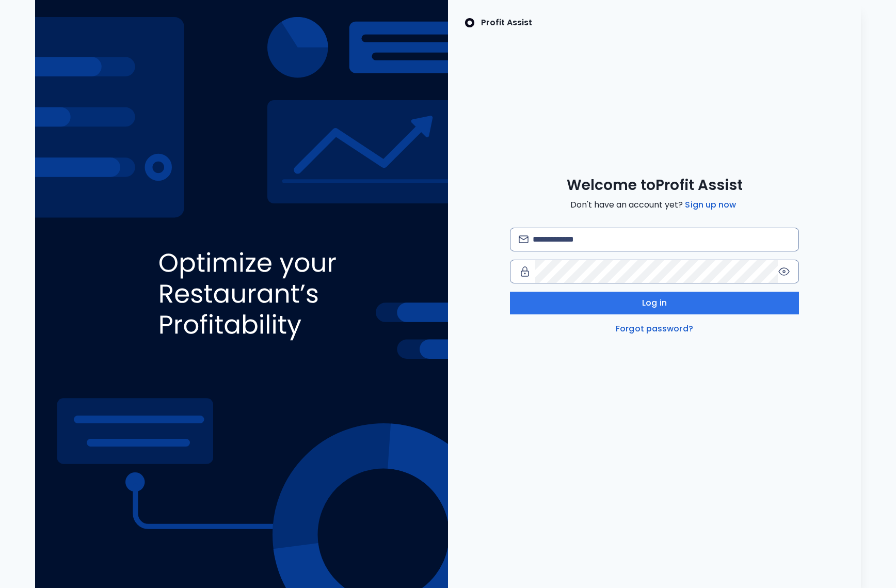 The width and height of the screenshot is (896, 588). I want to click on a: Sign up now, so click(710, 205).